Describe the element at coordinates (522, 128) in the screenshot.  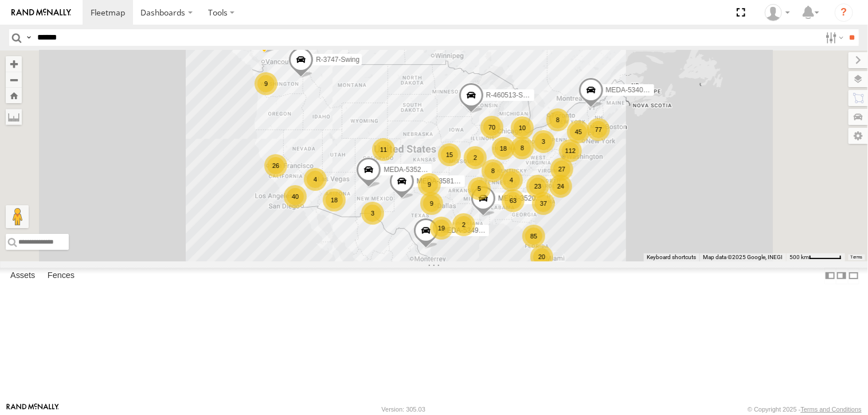
I see `div: 10` at that location.